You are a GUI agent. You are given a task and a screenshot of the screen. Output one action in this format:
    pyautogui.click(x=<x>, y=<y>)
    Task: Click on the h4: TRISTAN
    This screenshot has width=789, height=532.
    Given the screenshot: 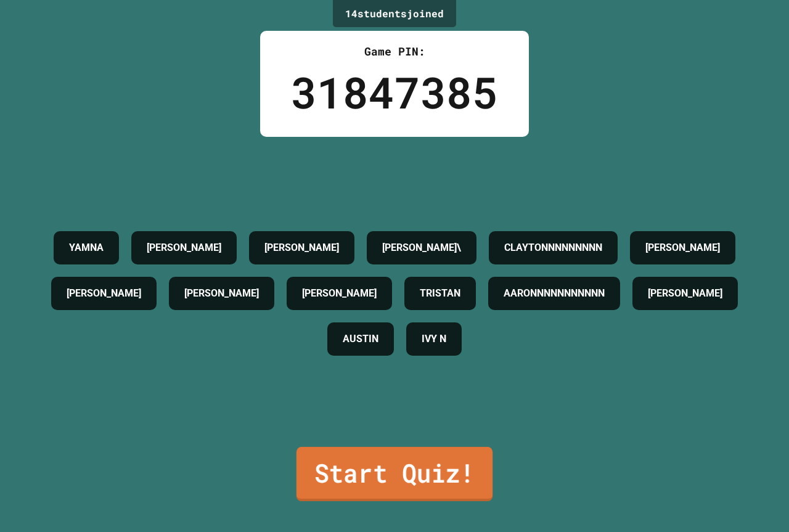 What is the action you would take?
    pyautogui.click(x=440, y=294)
    